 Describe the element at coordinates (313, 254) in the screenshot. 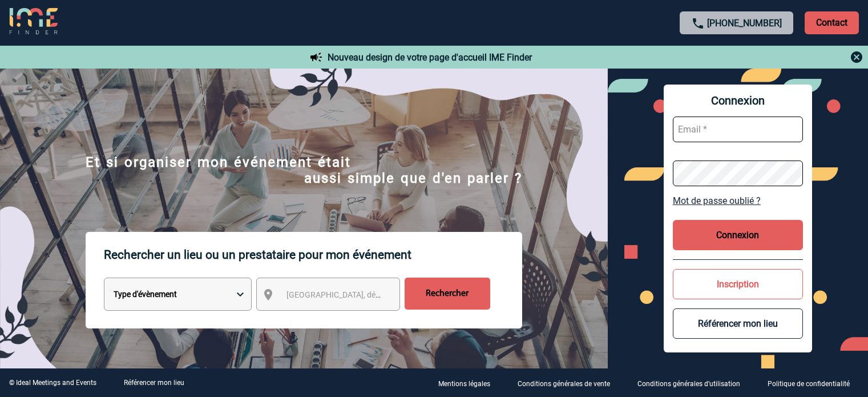

I see `p: Rechercher un lieu ou un prestataire pour mon événement` at that location.